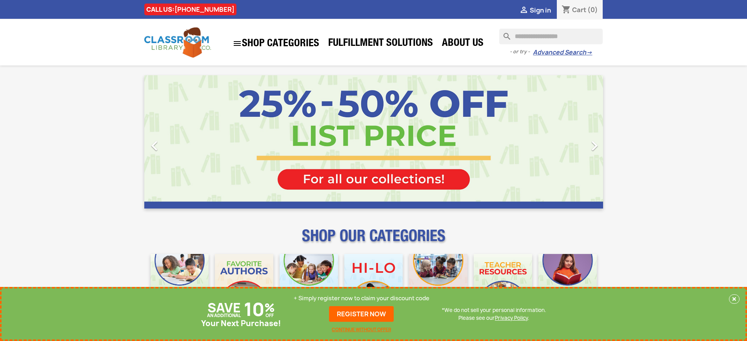  What do you see at coordinates (593, 10) in the screenshot?
I see `span: (0)` at bounding box center [593, 10].